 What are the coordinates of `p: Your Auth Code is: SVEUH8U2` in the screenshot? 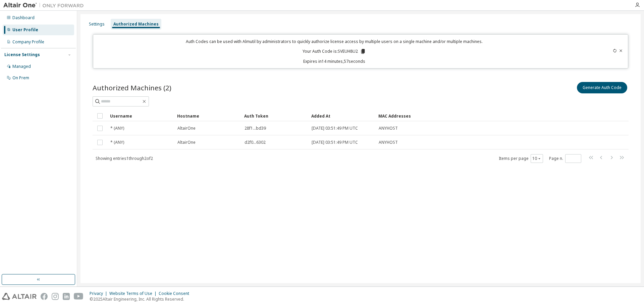 It's located at (334, 52).